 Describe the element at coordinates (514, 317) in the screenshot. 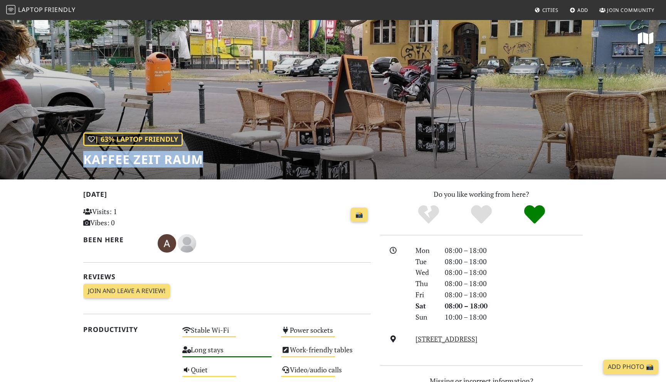

I see `div: 10:00 – 18:00` at that location.